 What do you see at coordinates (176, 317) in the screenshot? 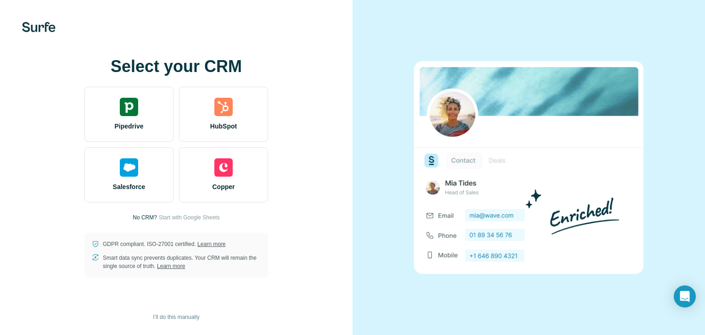
I see `button: I’ll do this manually` at bounding box center [176, 317].